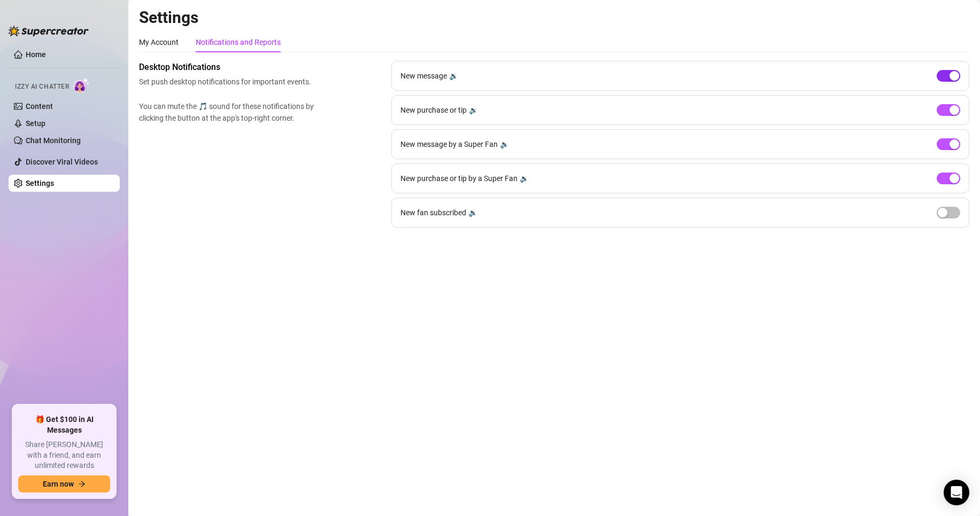 The image size is (980, 516). Describe the element at coordinates (49, 31) in the screenshot. I see `img: logo-BBDzfeDw.svg` at that location.